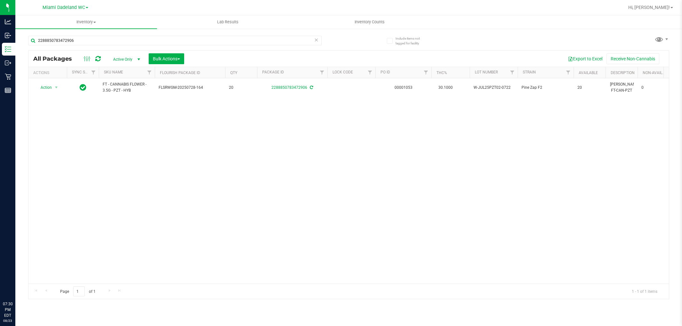  What do you see at coordinates (78, 292) in the screenshot?
I see `span: Page of 1` at bounding box center [78, 292].